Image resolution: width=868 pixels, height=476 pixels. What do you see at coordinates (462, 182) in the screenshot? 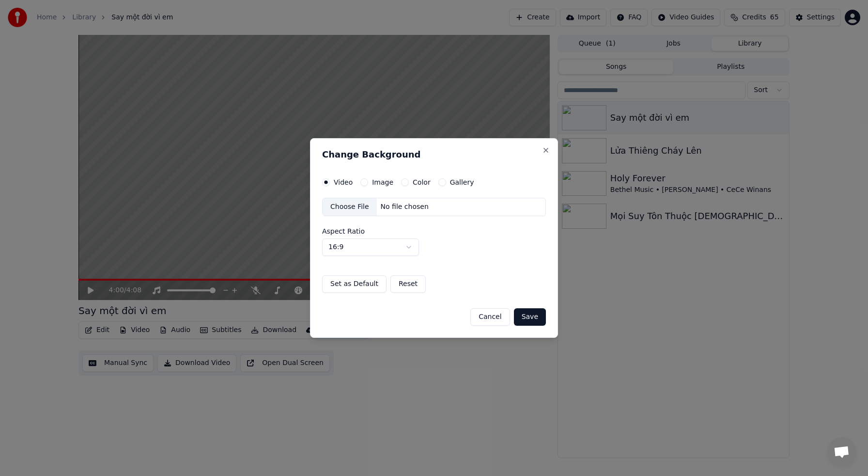
I see `label: Gallery` at bounding box center [462, 182].